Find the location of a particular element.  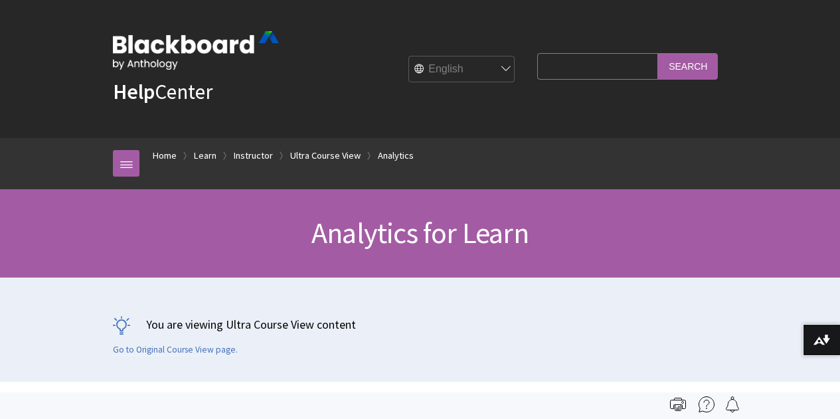

a: Ultra Course View is located at coordinates (325, 155).